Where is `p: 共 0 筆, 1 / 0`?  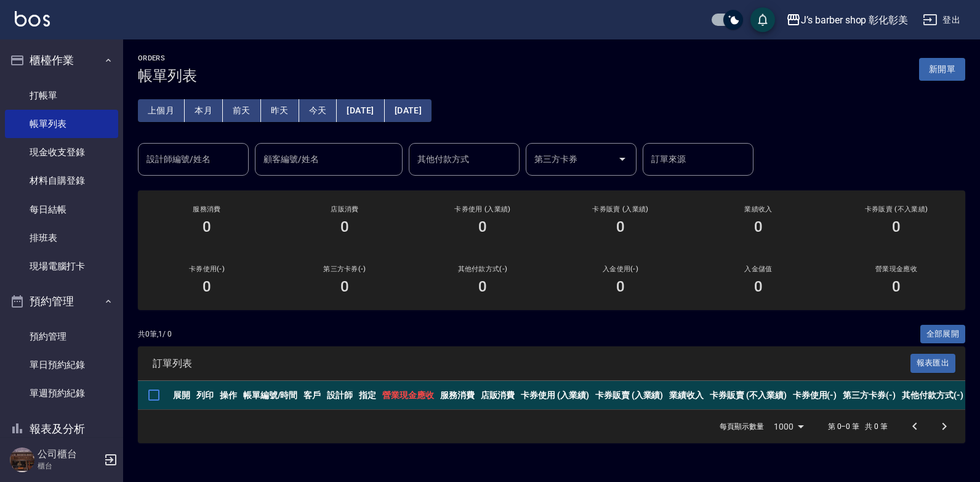
p: 共 0 筆, 1 / 0 is located at coordinates (155, 334).